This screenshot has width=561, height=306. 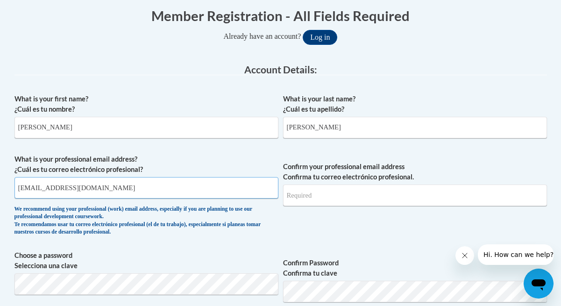 What do you see at coordinates (146, 221) in the screenshot?
I see `div: We recommend using your professional (work) email address, especially if you are planning to use ...` at bounding box center [146, 221].